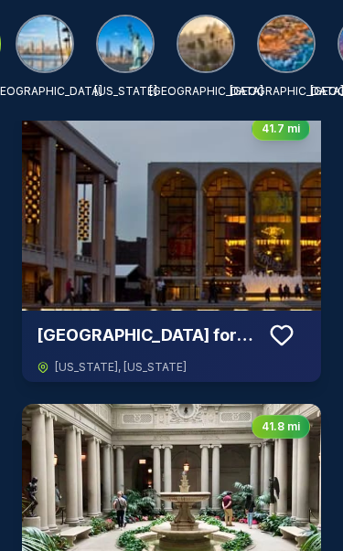  Describe the element at coordinates (281, 427) in the screenshot. I see `span: 41.8 mi` at that location.